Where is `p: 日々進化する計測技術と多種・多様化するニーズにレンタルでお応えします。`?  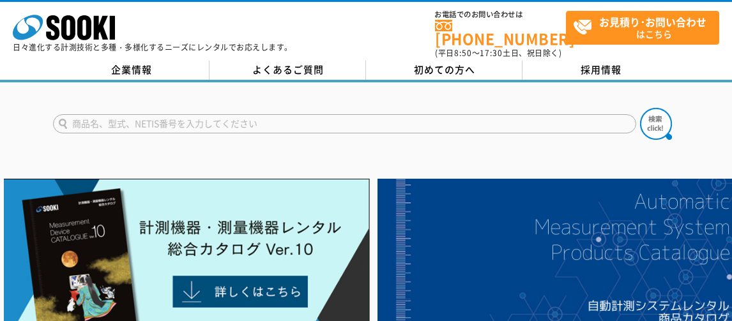 p: 日々進化する計測技術と多種・多様化するニーズにレンタルでお応えします。 is located at coordinates (153, 47).